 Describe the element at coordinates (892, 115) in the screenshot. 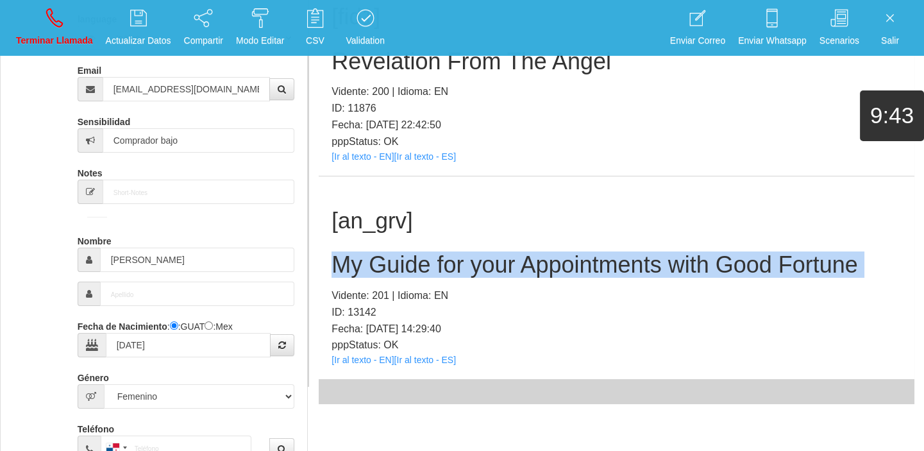

I see `h1: 9:43` at that location.